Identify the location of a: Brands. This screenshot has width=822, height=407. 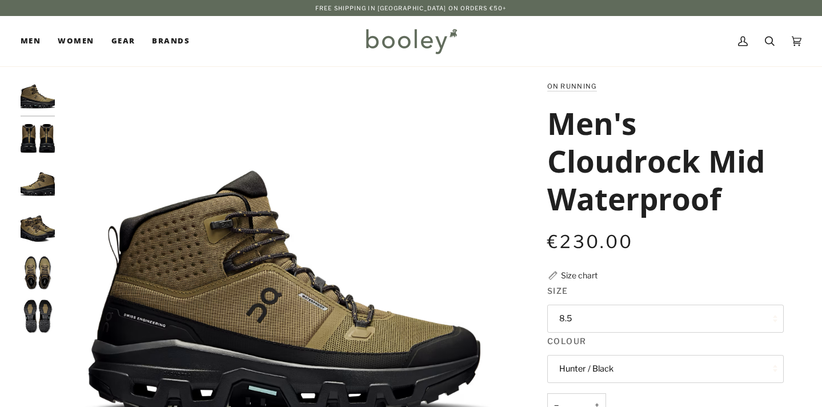
(171, 41).